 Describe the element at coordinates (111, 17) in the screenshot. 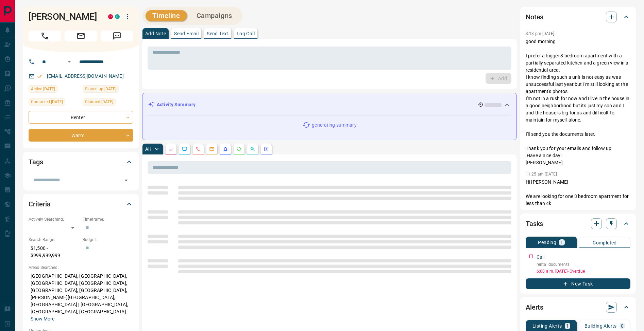

I see `div: property.ca` at that location.